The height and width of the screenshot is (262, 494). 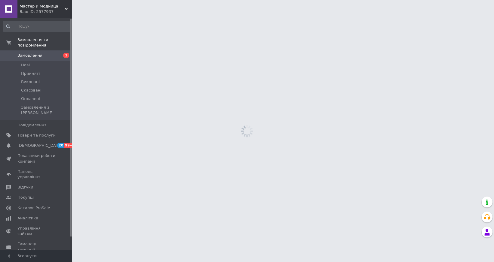 What do you see at coordinates (36, 232) in the screenshot?
I see `span: Управління сайтом` at bounding box center [36, 232].